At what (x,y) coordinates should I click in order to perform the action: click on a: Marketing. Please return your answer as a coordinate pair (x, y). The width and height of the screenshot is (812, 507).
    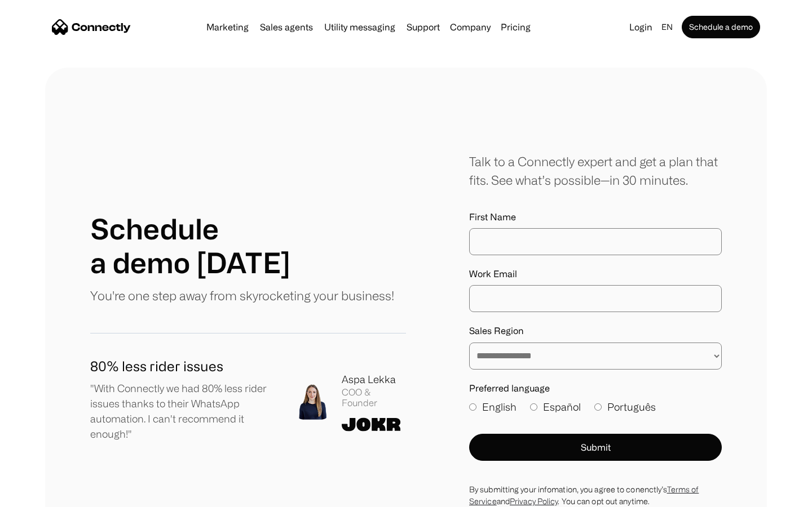
    Looking at the image, I should click on (227, 27).